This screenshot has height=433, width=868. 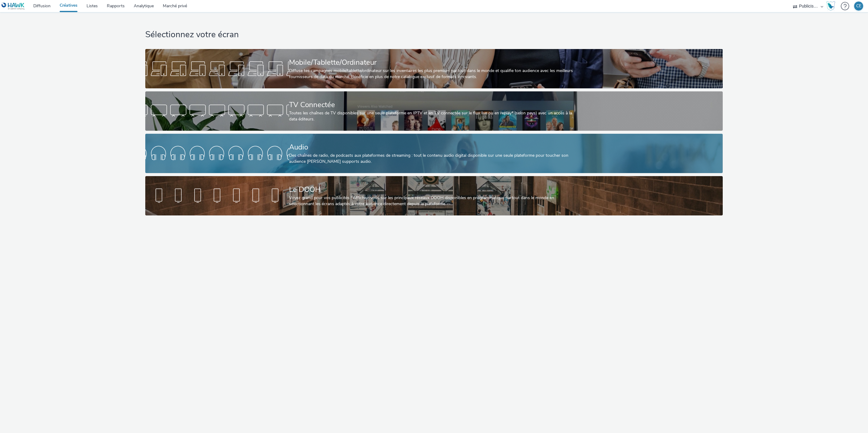 I want to click on a: Hawk Academy, so click(x=832, y=6).